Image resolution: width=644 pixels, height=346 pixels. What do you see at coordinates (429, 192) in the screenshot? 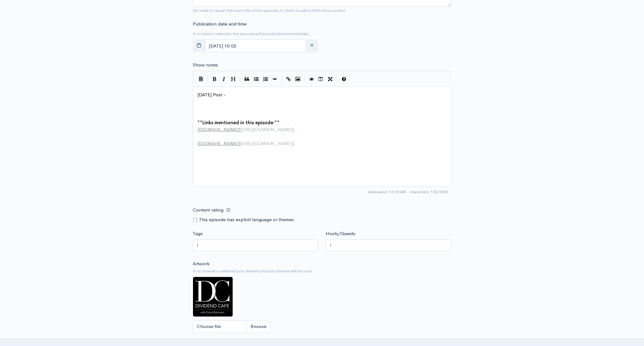
I see `span: 152/2000` at bounding box center [429, 192].